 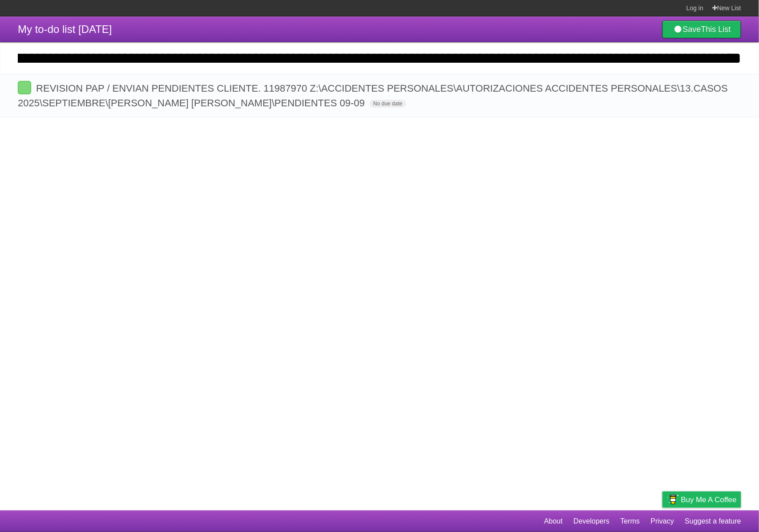 What do you see at coordinates (631, 522) in the screenshot?
I see `a: Terms` at bounding box center [631, 522].